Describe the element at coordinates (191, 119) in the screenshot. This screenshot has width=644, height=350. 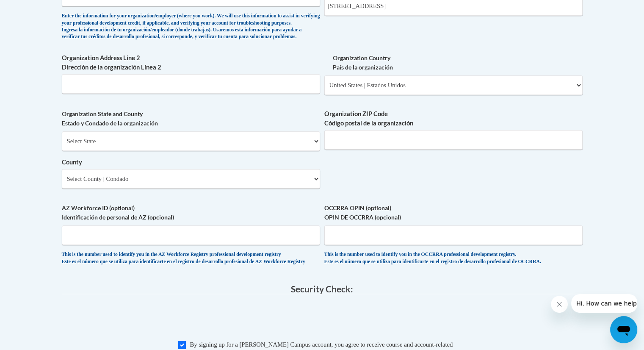
I see `label: Organization State and County Estado y Condado de la organización` at that location.